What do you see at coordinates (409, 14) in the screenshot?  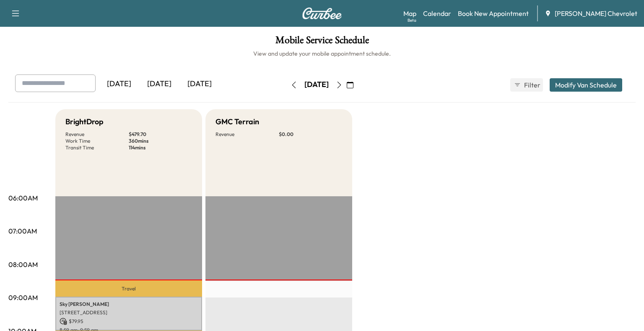 I see `a: MapBeta` at bounding box center [409, 14].